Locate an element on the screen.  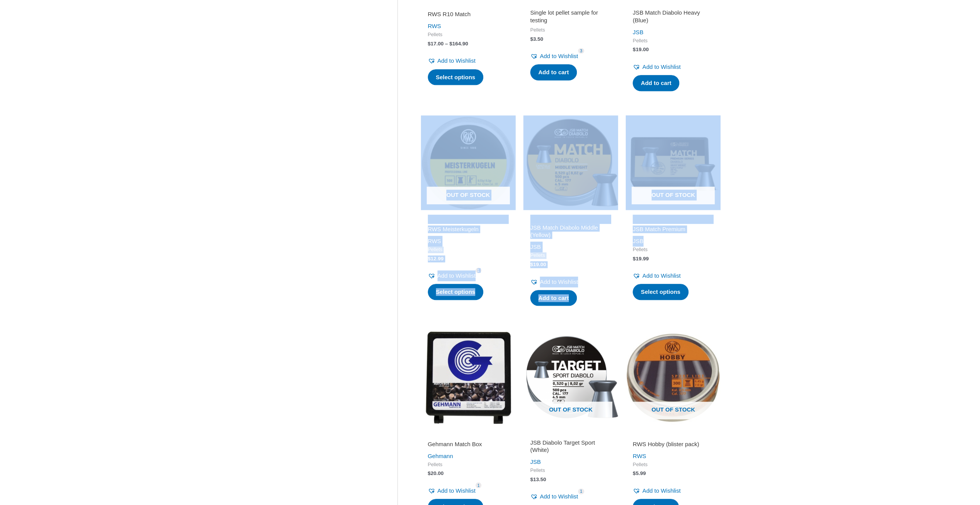
bdi: 13.50 is located at coordinates (538, 479).